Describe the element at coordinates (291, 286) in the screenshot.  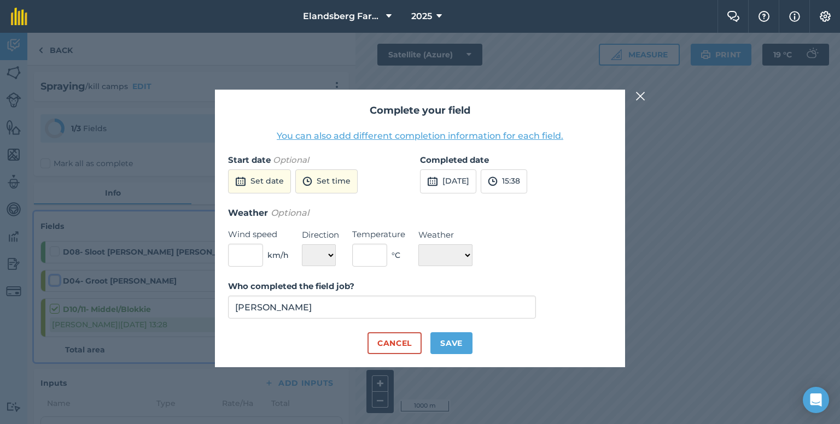
I see `strong: Who completed the field job?` at that location.